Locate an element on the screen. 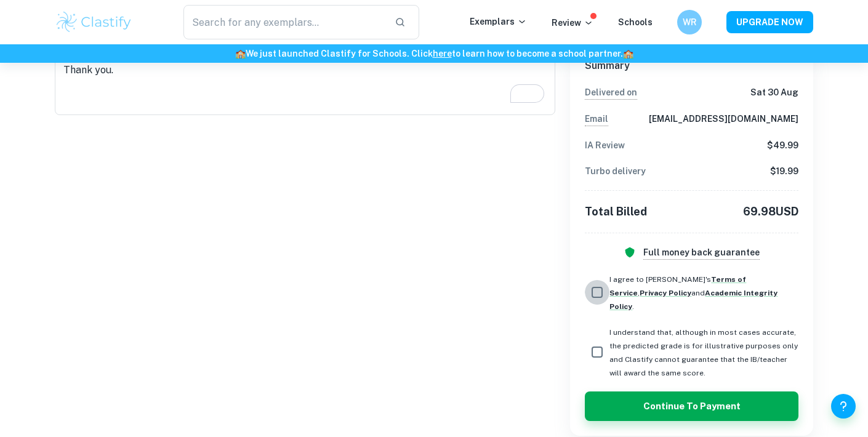  h6: Summary is located at coordinates (691, 66).